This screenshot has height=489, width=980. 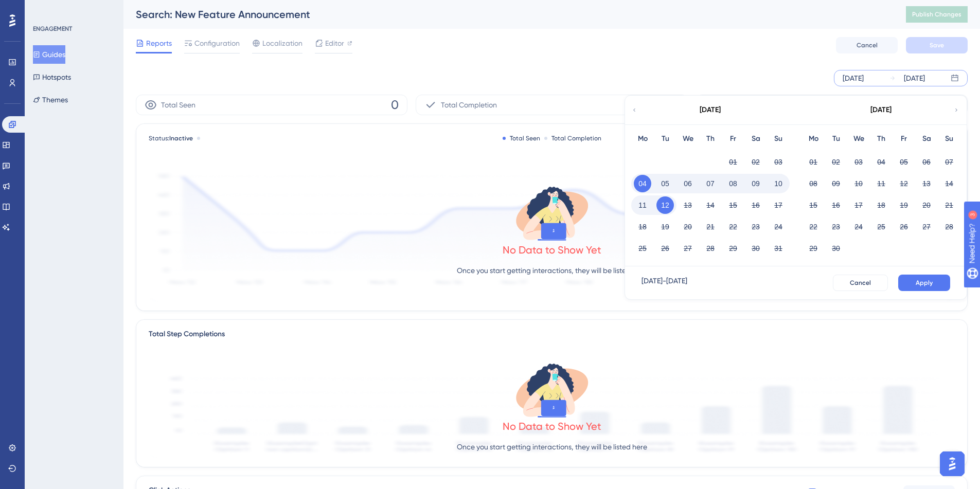 What do you see at coordinates (521, 138) in the screenshot?
I see `div: Total Seen` at bounding box center [521, 138].